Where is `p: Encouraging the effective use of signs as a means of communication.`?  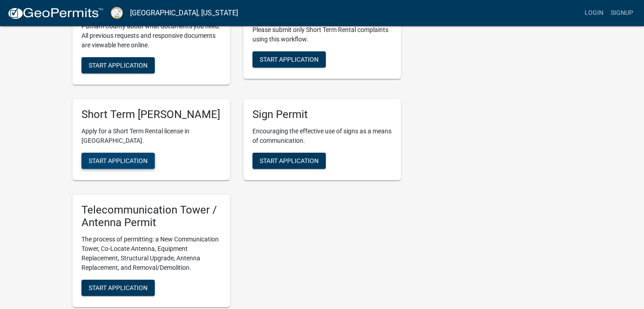
p: Encouraging the effective use of signs as a means of communication. is located at coordinates (322, 136).